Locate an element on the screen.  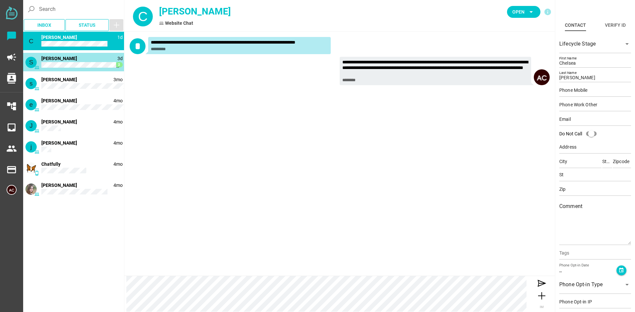
span: 1746956798 is located at coordinates (118, 101).